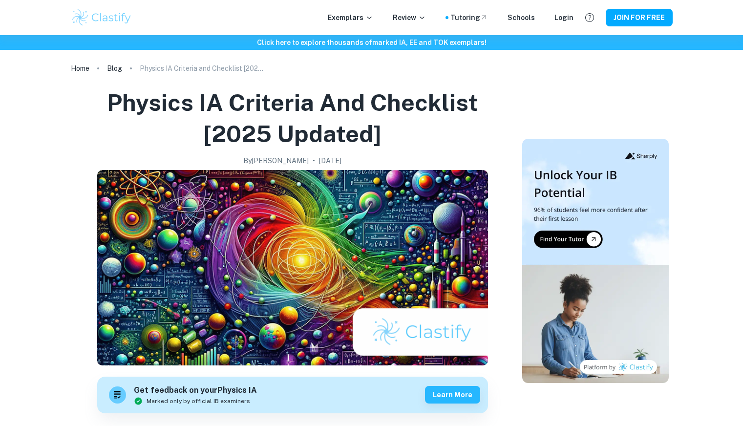 This screenshot has width=743, height=426. What do you see at coordinates (198, 401) in the screenshot?
I see `span: Marked only by official IB examiners` at bounding box center [198, 401].